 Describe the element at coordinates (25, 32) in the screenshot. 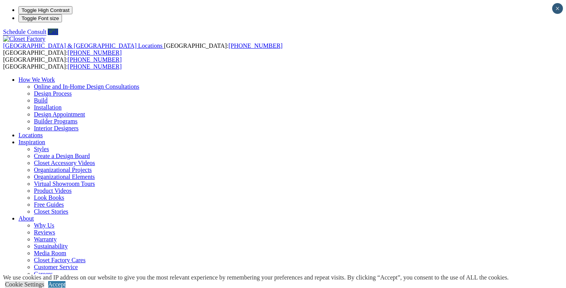

I see `a: Schedule Consult` at that location.